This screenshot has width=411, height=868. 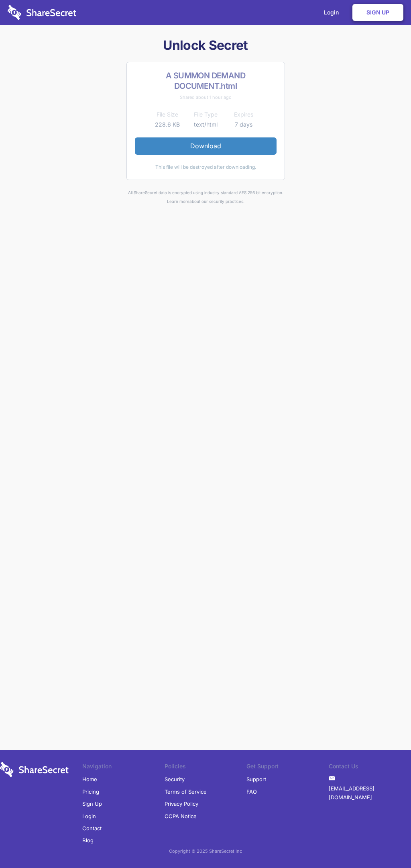 What do you see at coordinates (89, 779) in the screenshot?
I see `a: Home` at bounding box center [89, 779].